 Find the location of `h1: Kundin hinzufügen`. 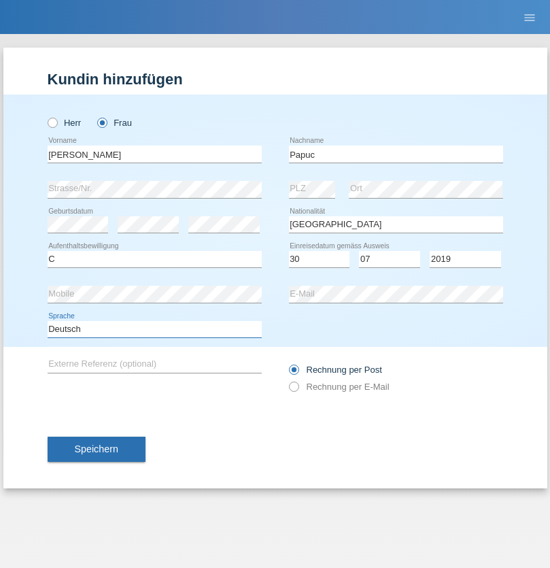

h1: Kundin hinzufügen is located at coordinates (275, 79).